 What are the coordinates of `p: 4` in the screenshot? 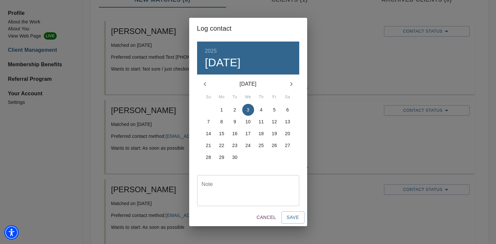 It's located at (261, 110).